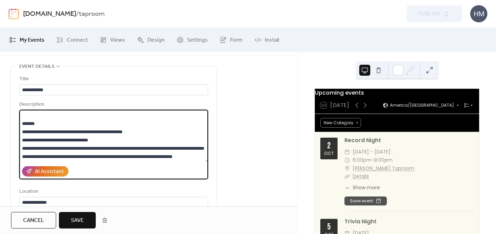 Image resolution: width=496 pixels, height=234 pixels. Describe the element at coordinates (117, 40) in the screenshot. I see `span: Views` at that location.